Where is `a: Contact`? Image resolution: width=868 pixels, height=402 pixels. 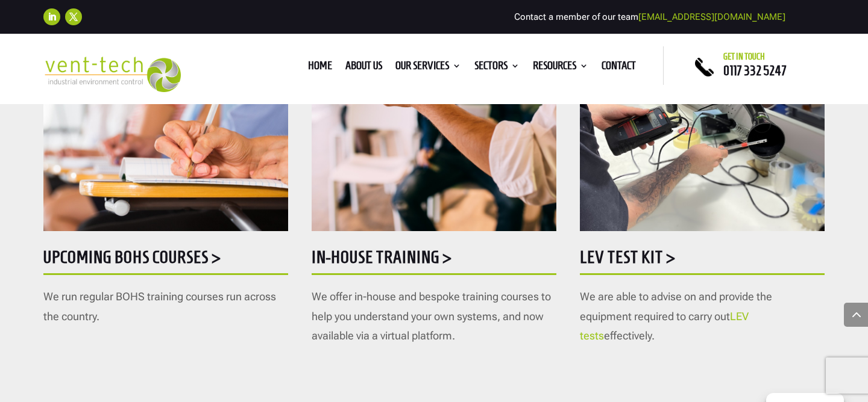 a: Contact is located at coordinates (618, 68).